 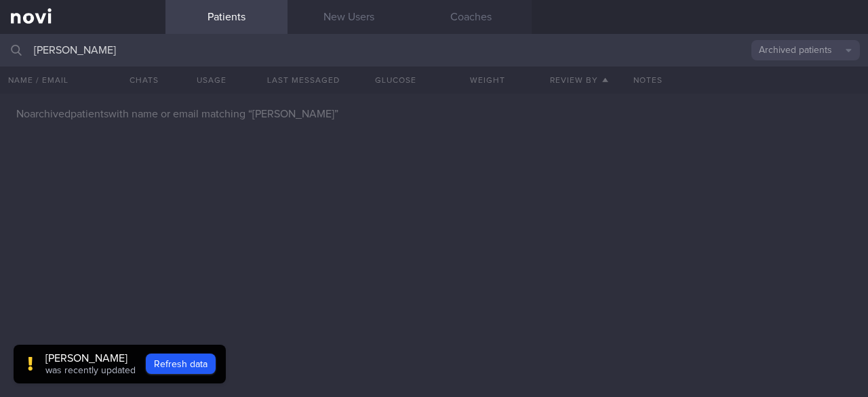 What do you see at coordinates (578, 80) in the screenshot?
I see `button: Review By` at bounding box center [578, 80].